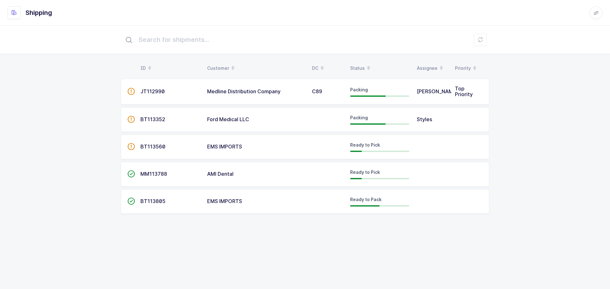 This screenshot has height=289, width=610. Describe the element at coordinates (366, 200) in the screenshot. I see `span: Ready to Pack` at that location.